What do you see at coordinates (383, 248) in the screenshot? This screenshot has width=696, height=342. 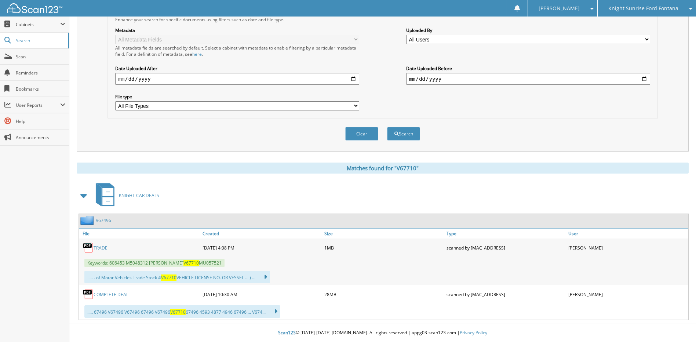 I see `div: 1MB` at bounding box center [383, 248].